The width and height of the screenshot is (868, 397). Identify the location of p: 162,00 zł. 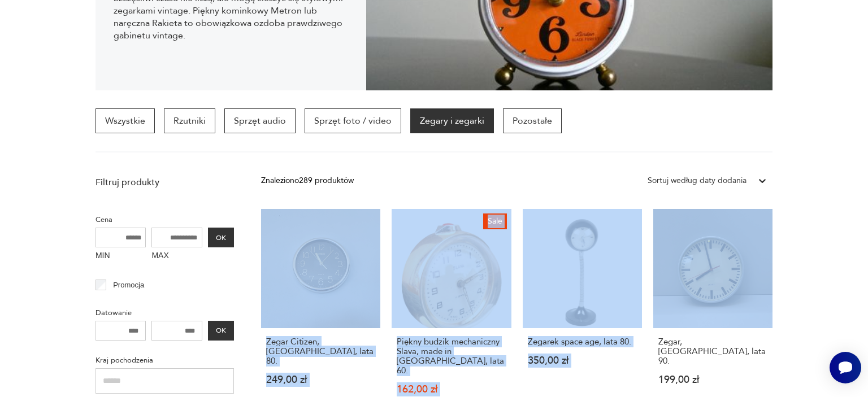
(451, 389).